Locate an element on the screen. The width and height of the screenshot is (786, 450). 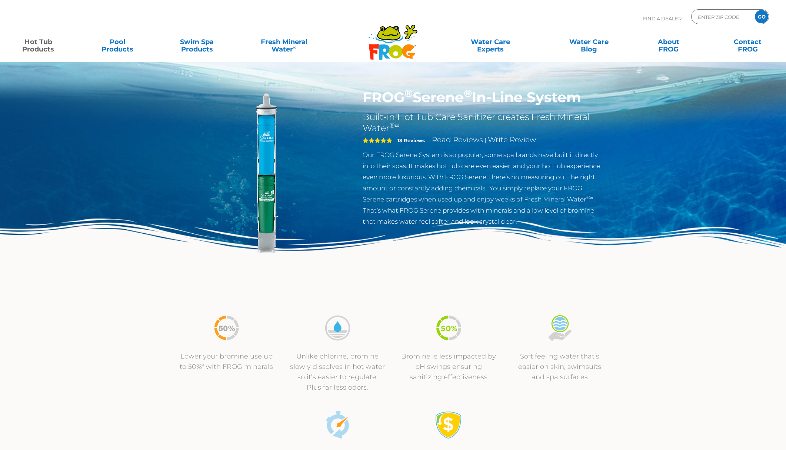
h2: Built-in Hot Tub Care Sanitizer creates Fresh Mineral Water is located at coordinates (484, 123).